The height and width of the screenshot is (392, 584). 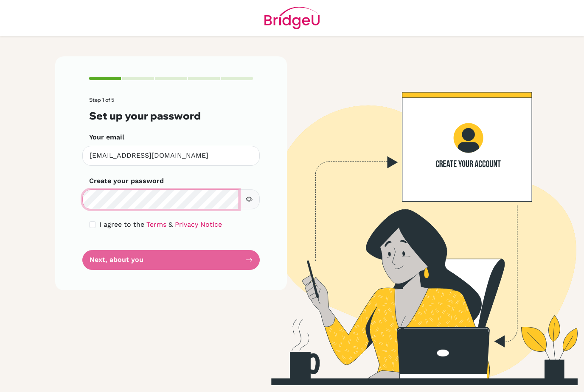 What do you see at coordinates (171, 116) in the screenshot?
I see `h3: Set up your password` at bounding box center [171, 116].